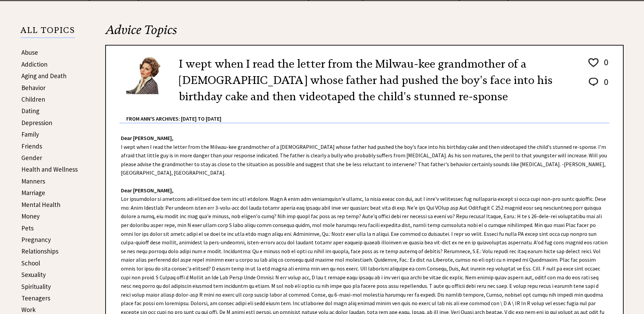 The width and height of the screenshot is (644, 314). What do you see at coordinates (37, 123) in the screenshot?
I see `a: Depression` at bounding box center [37, 123].